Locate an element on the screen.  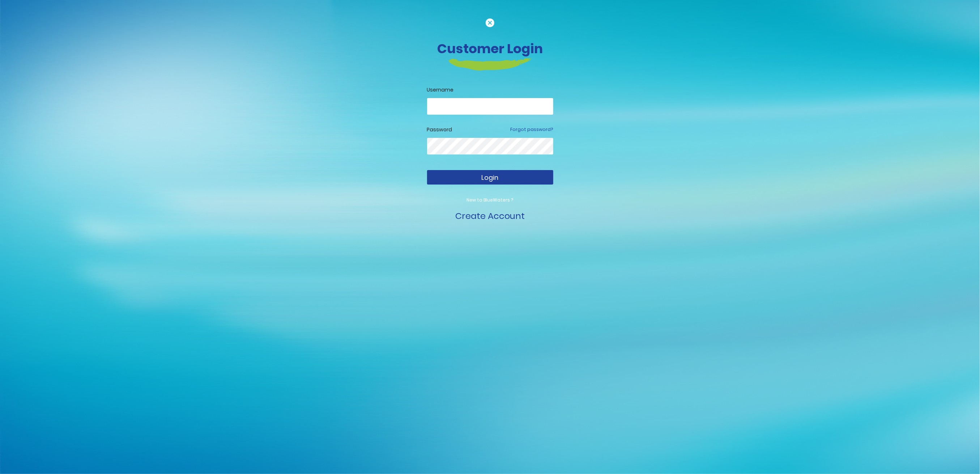
label: Username is located at coordinates (490, 90).